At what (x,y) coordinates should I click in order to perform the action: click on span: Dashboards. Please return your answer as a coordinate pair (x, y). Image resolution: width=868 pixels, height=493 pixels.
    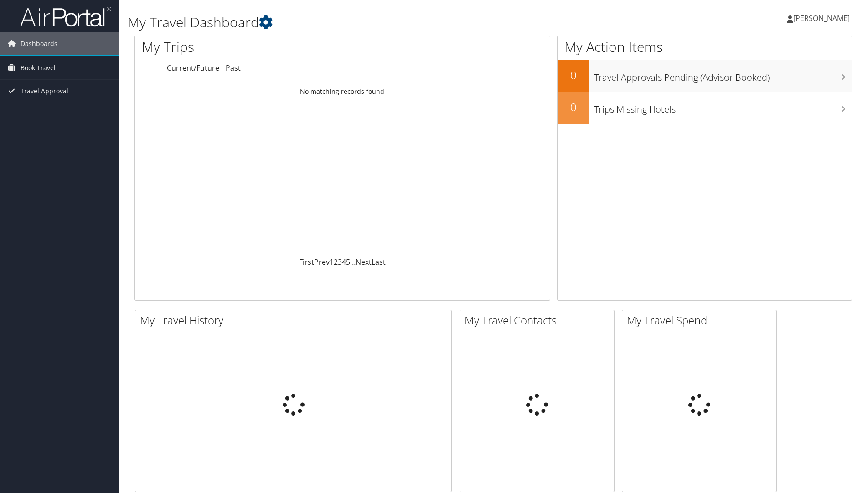
    Looking at the image, I should click on (39, 44).